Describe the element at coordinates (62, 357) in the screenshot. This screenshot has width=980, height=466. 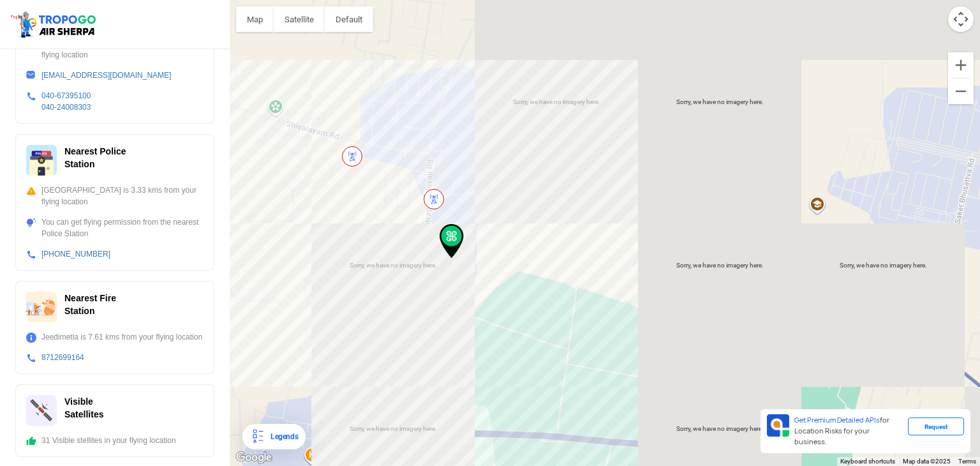
I see `a: 8712699164` at that location.